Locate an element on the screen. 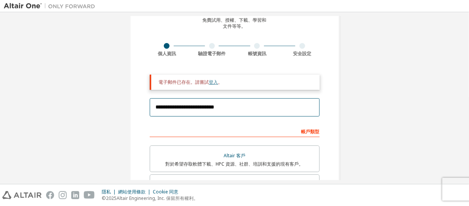  img: youtube.svg is located at coordinates (89, 195).